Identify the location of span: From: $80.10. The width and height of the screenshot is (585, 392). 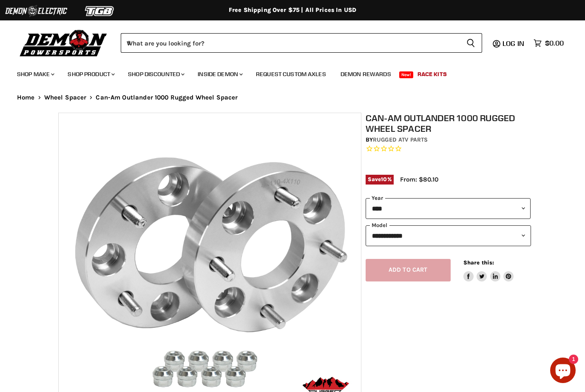
(419, 179).